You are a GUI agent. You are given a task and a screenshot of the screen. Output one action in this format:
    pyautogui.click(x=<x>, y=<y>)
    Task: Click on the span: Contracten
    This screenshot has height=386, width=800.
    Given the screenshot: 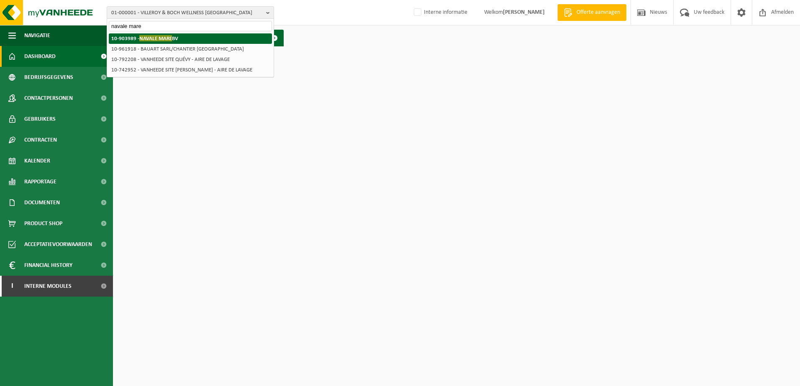 What is the action you would take?
    pyautogui.click(x=41, y=140)
    